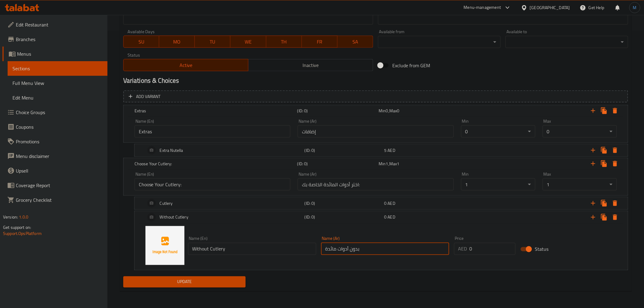 The width and height of the screenshot is (644, 308). Describe the element at coordinates (54, 54) in the screenshot. I see `a: Menus` at that location.